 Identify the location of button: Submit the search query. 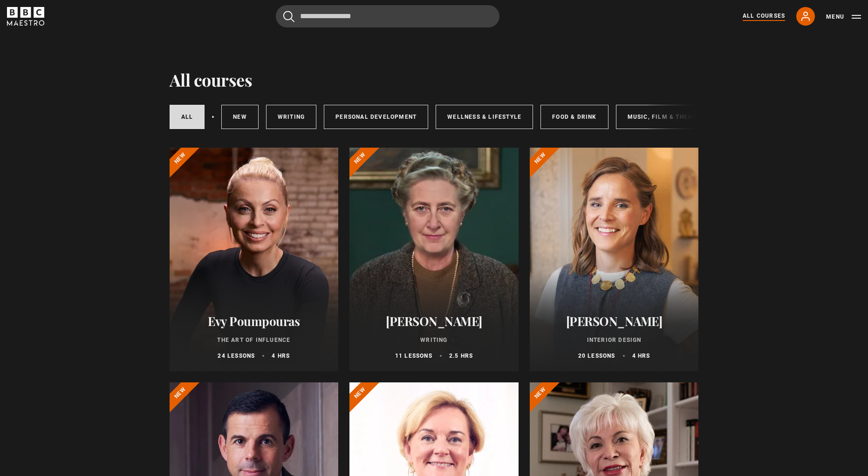
(289, 17).